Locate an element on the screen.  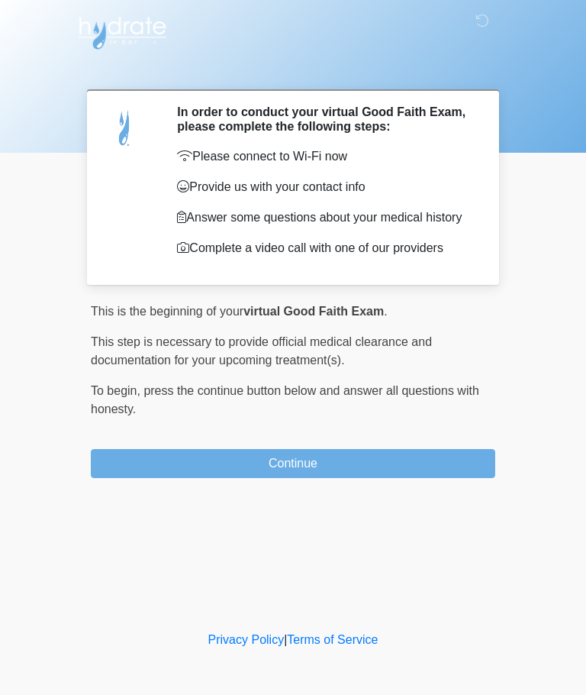
span: This is the beginning of your is located at coordinates (167, 311).